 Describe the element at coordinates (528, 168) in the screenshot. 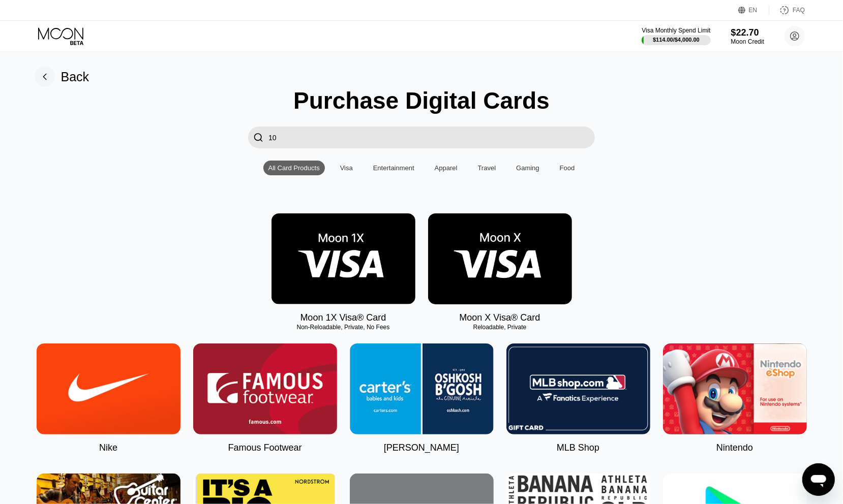

I see `div: Gaming` at that location.